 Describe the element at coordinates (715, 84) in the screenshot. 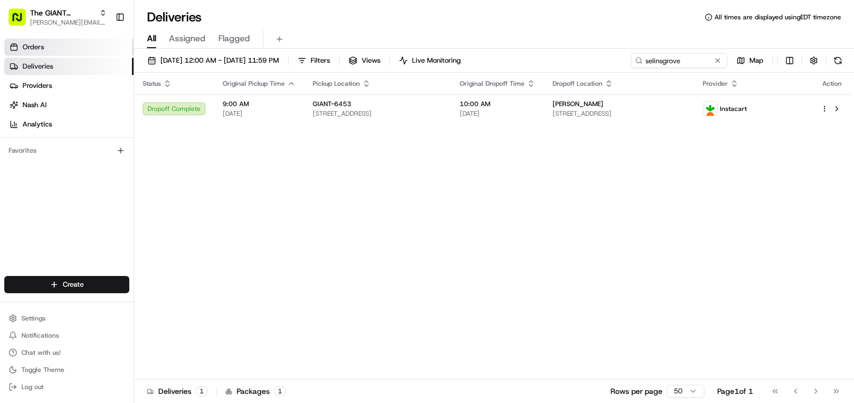

I see `span: Provider` at that location.